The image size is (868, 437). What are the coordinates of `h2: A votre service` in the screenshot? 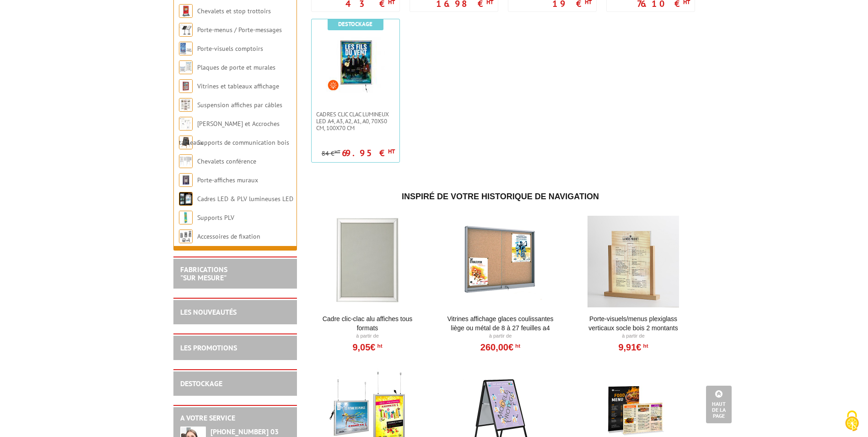 It's located at (235, 418).